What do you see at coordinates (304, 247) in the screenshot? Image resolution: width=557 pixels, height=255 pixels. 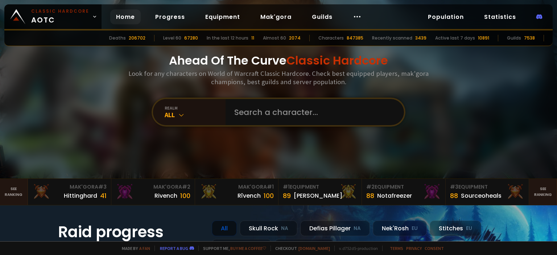 I see `div: Soulseeker` at bounding box center [304, 247].